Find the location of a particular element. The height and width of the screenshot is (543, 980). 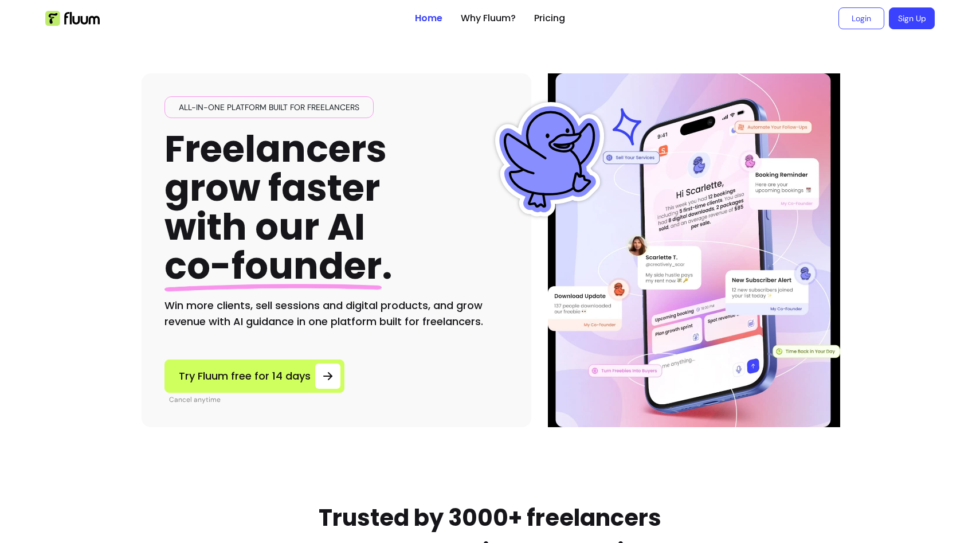

a: Sign Up is located at coordinates (912, 18).